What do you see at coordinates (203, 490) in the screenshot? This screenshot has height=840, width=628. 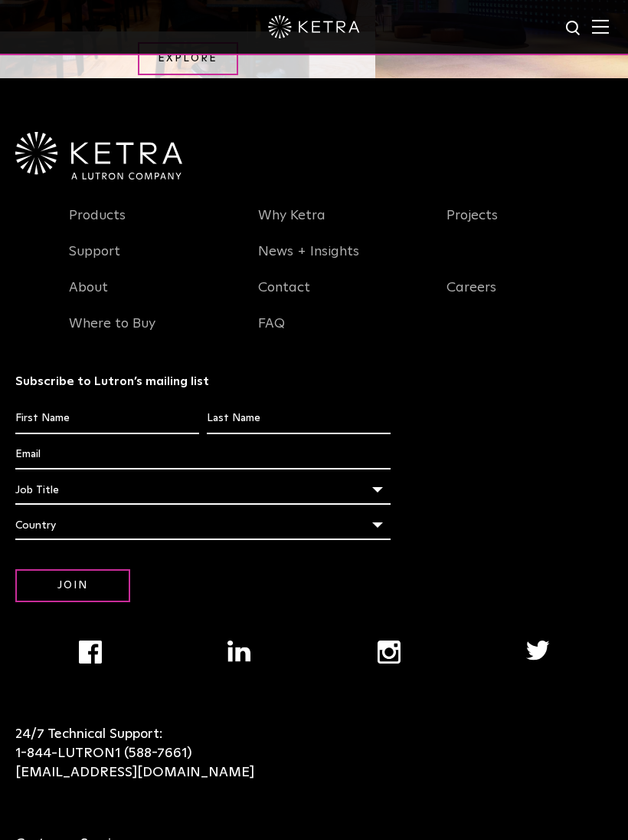 I see `div: Job Title` at bounding box center [203, 490].